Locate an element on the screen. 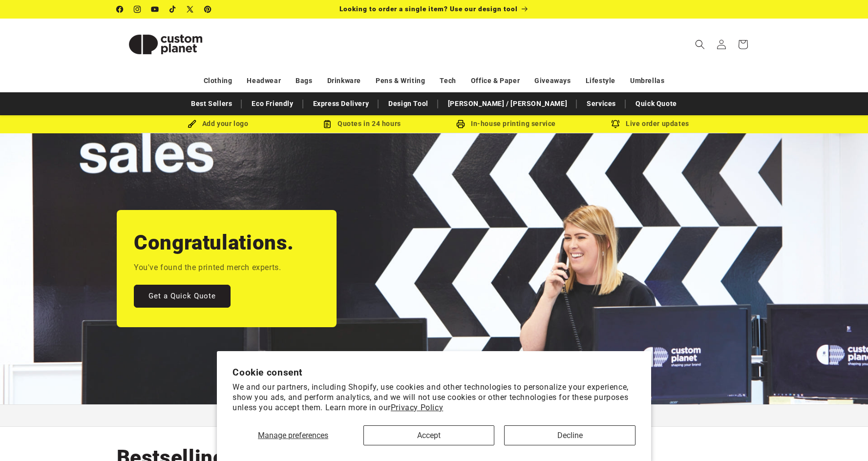  img: Order Updates Icon is located at coordinates (328, 124).